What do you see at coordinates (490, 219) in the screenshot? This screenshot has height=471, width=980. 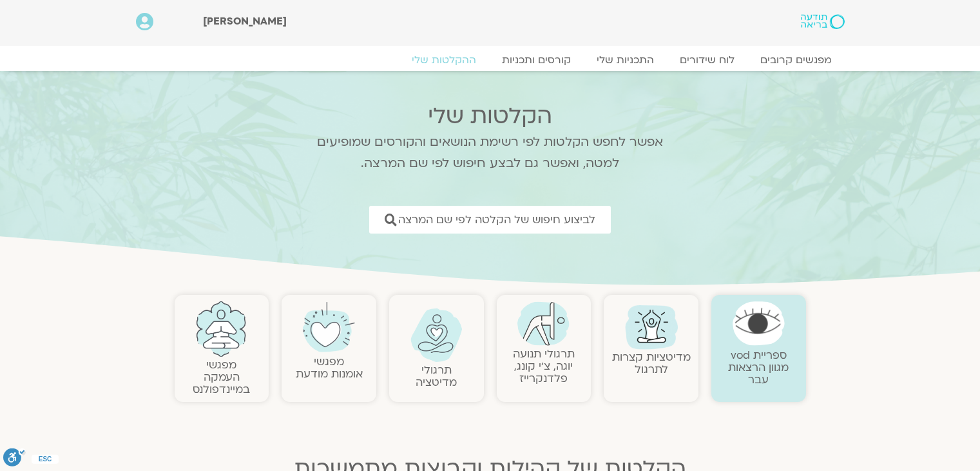 I see `a: לביצוע חיפוש של הקלטה לפי שם המרצה` at bounding box center [490, 219].